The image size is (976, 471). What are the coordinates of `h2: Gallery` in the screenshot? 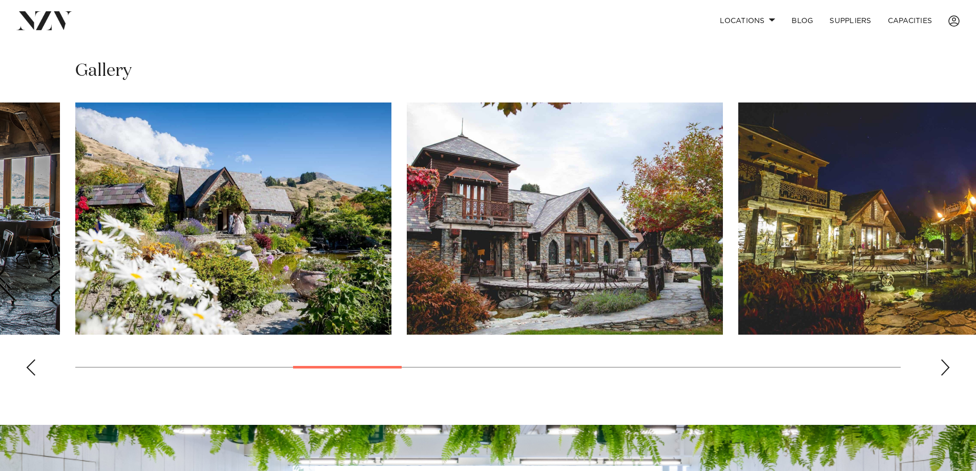 It's located at (103, 71).